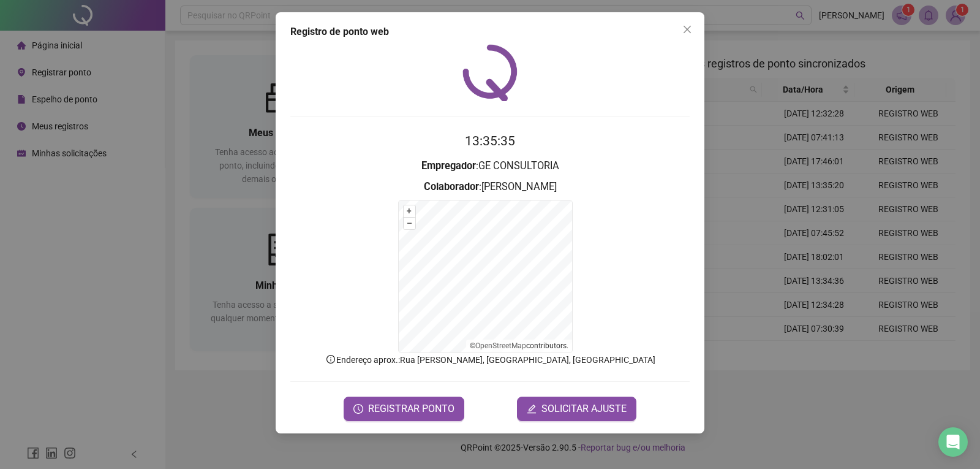 This screenshot has height=469, width=980. Describe the element at coordinates (576, 409) in the screenshot. I see `button: editSOLICITAR AJUSTE` at that location.